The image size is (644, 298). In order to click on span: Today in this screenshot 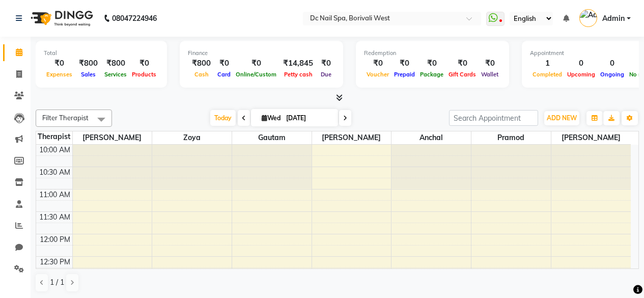, I will do `click(223, 118)`.